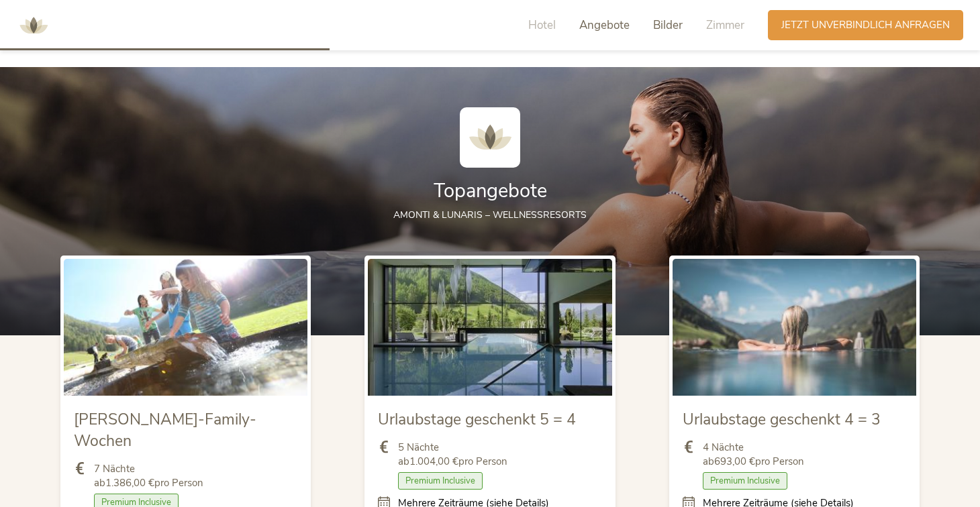  I want to click on img: Urlaubstage geschenkt 5 = 4, so click(489, 328).